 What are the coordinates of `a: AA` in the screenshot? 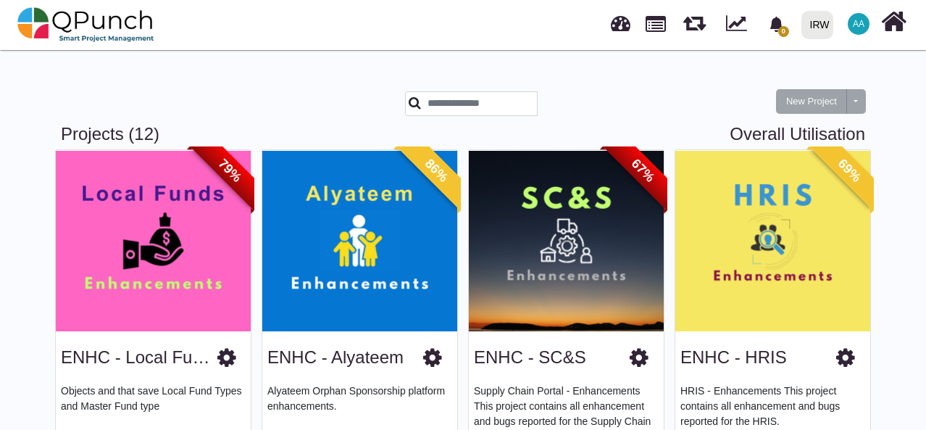 It's located at (858, 24).